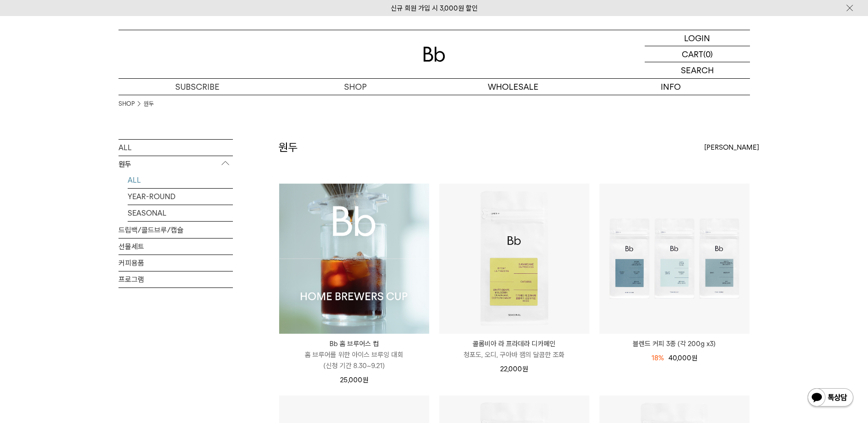  What do you see at coordinates (831, 398) in the screenshot?
I see `img: 카카오톡 채널 1:1 채팅 버튼` at bounding box center [831, 398].